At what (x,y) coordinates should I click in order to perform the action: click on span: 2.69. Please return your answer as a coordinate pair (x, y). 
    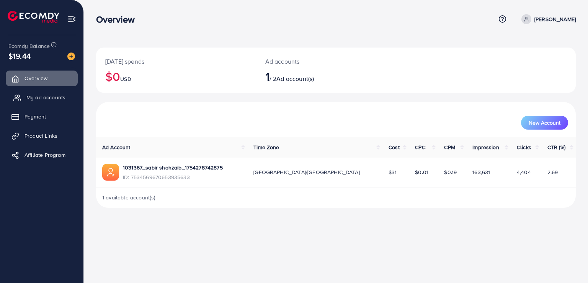
    Looking at the image, I should click on (553, 172).